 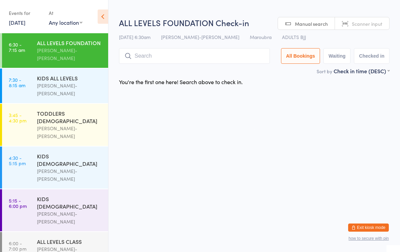 I want to click on span: ADULTS BJJ, so click(x=294, y=37).